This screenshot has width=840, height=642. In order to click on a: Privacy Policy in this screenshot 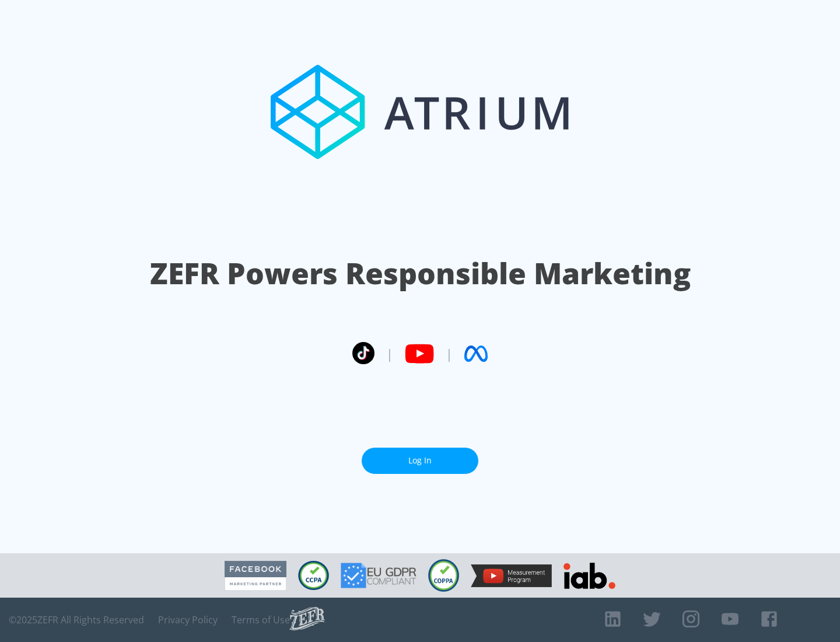, I will do `click(187, 620)`.